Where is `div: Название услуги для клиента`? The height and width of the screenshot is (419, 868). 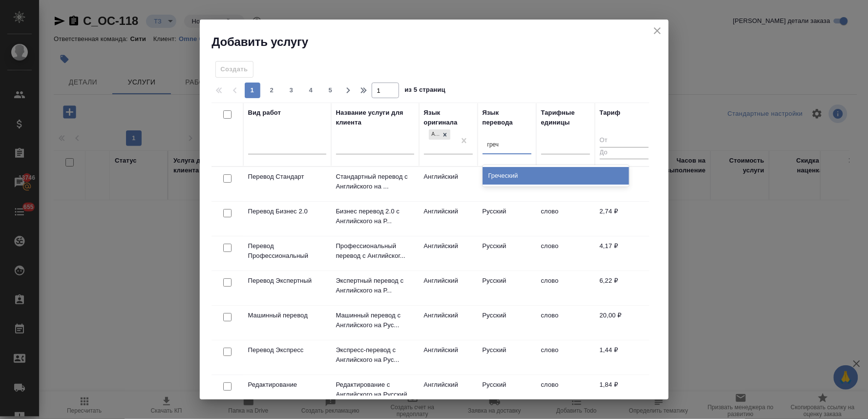
div: Название услуги для клиента is located at coordinates (375, 118).